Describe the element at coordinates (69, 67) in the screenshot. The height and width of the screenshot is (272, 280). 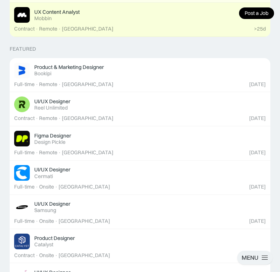
I see `div: Product & Marketing Designer` at that location.